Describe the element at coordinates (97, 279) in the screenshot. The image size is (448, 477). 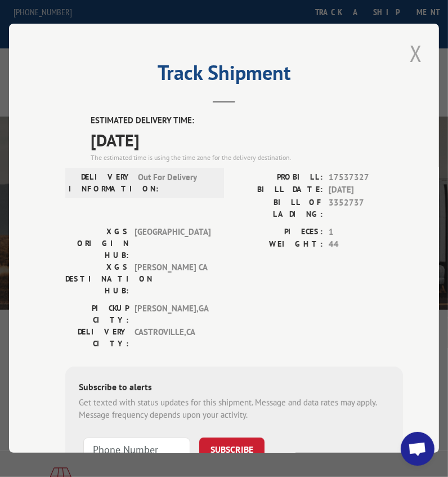
I see `label: XGS DESTINATION HUB:` at that location.